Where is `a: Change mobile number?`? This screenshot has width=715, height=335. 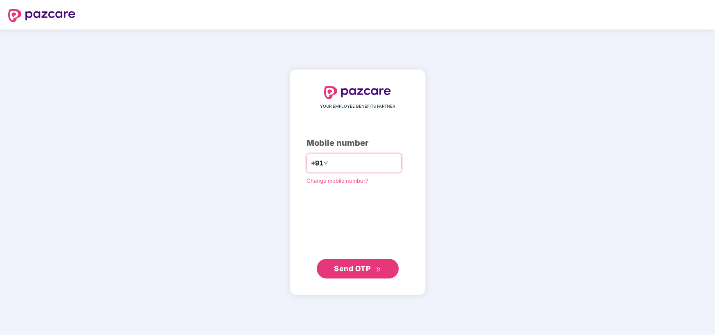
a: Change mobile number? is located at coordinates (337, 181).